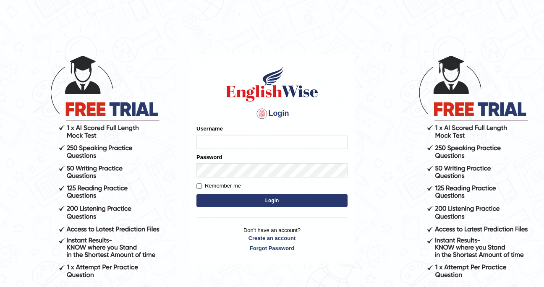  I want to click on input: Remember me, so click(199, 186).